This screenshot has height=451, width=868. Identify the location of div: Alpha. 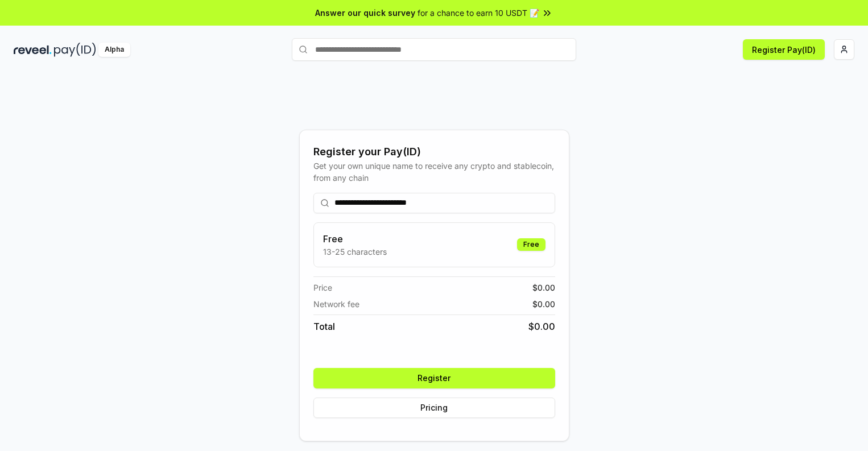
(114, 49).